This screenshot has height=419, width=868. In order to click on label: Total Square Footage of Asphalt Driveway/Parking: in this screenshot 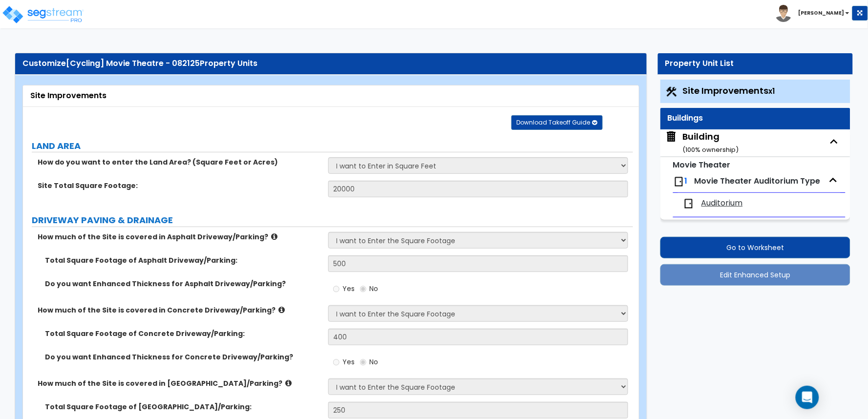, I will do `click(183, 260)`.